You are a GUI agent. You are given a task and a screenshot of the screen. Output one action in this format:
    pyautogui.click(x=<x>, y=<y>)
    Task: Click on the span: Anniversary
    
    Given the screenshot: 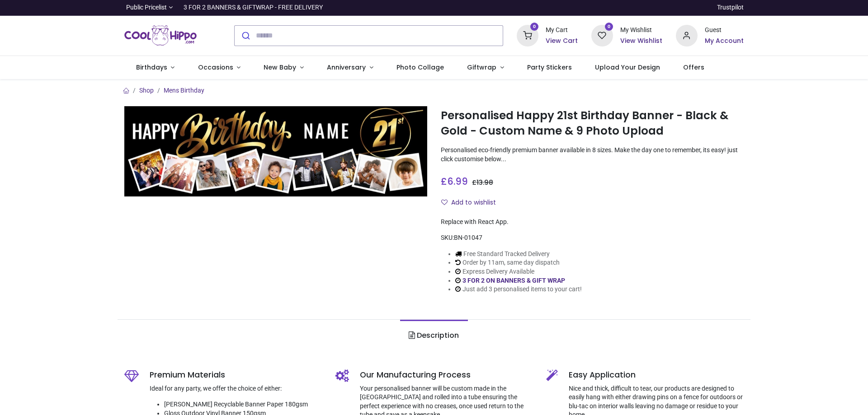 What is the action you would take?
    pyautogui.click(x=346, y=67)
    